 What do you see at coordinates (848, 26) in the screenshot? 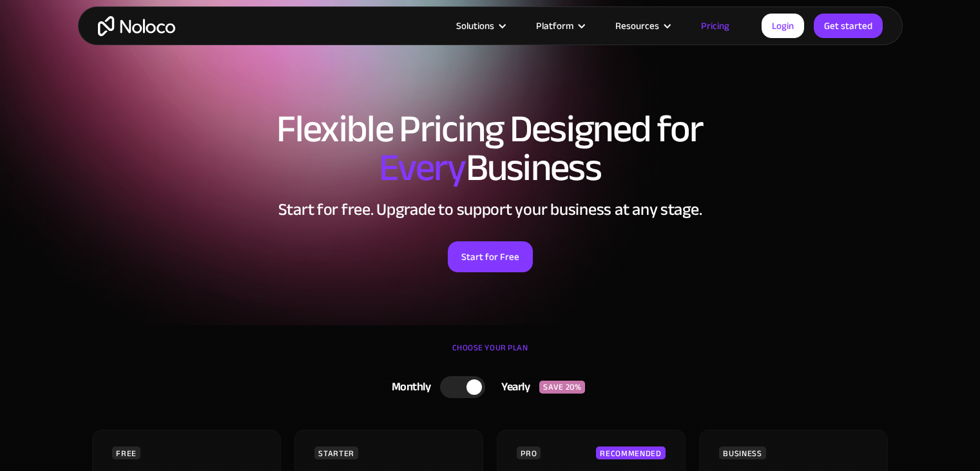
I see `a: Get started` at bounding box center [848, 26].